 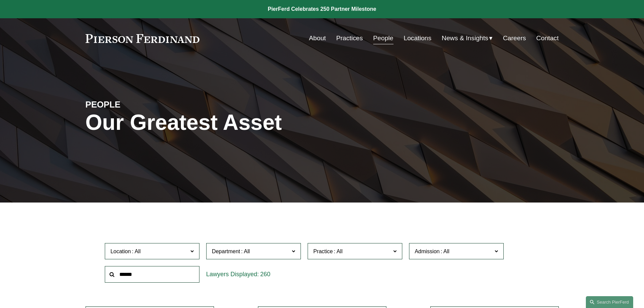 I want to click on a: People, so click(x=383, y=38).